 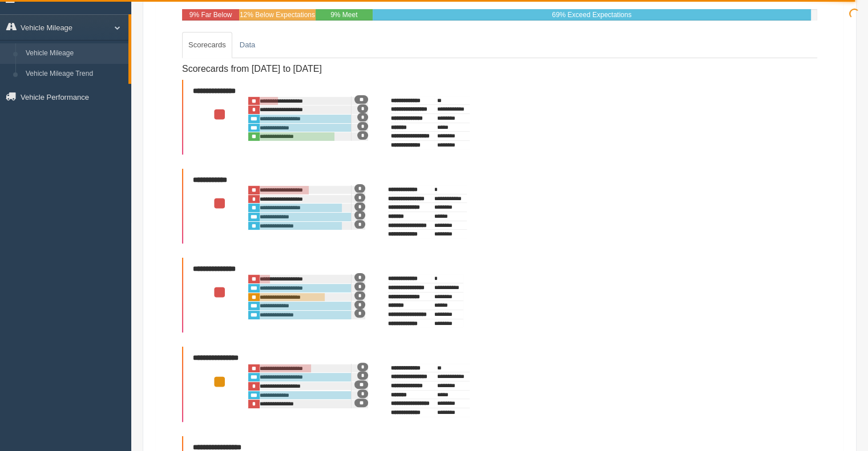 I want to click on a: Vehicle Mileage Trend, so click(x=74, y=74).